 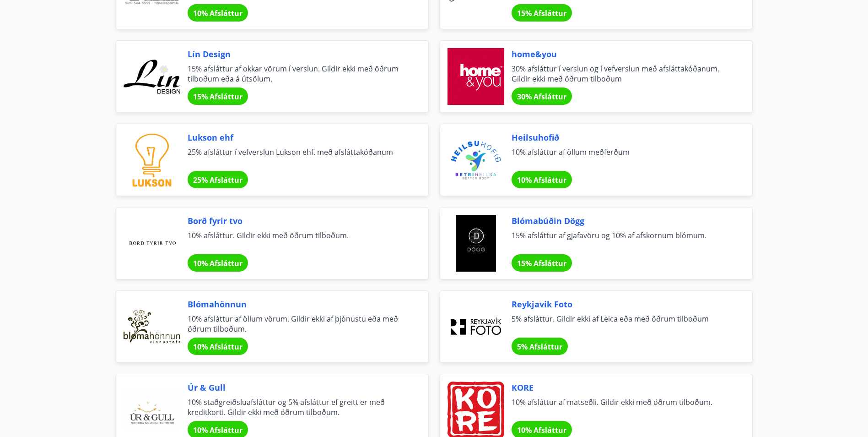 What do you see at coordinates (297, 157) in the screenshot?
I see `span: 25% afsláttur í vefverslun Lukson ehf. með afsláttakóðanum` at bounding box center [297, 157].